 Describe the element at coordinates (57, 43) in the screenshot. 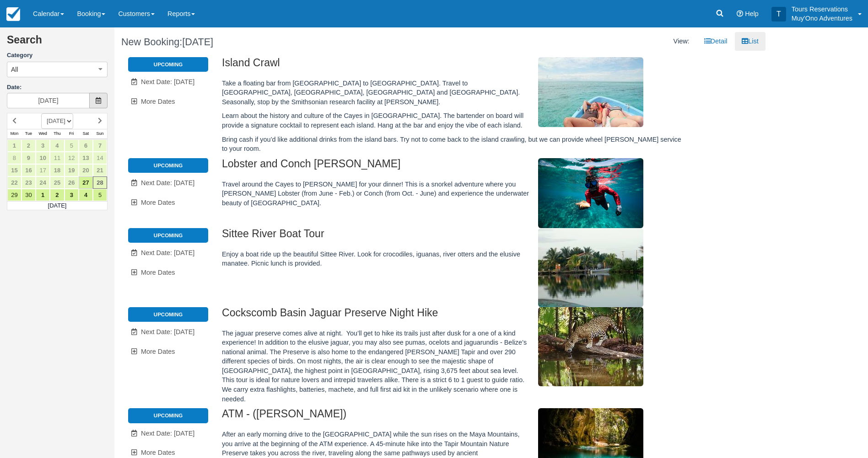

I see `h2: Search` at that location.